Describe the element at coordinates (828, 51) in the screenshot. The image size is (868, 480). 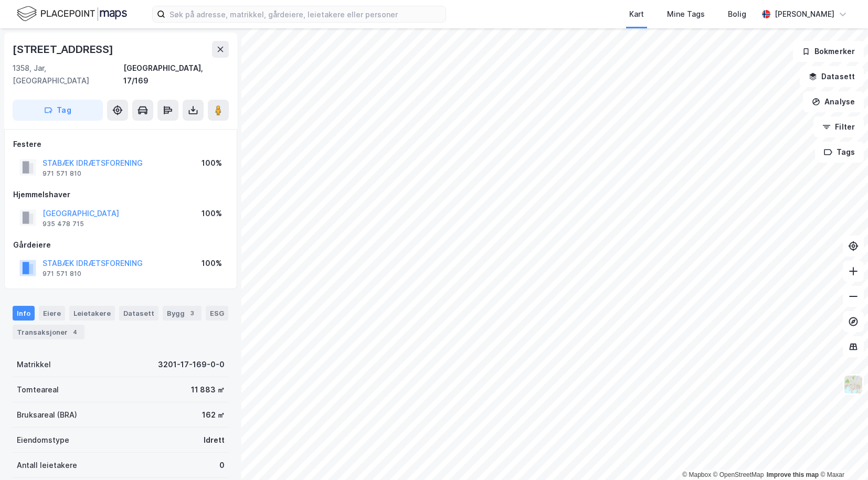
I see `button: Bokmerker` at that location.